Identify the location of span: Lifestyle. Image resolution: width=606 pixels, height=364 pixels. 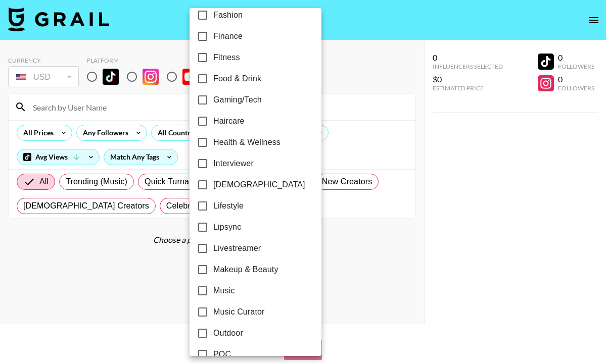
(228, 206).